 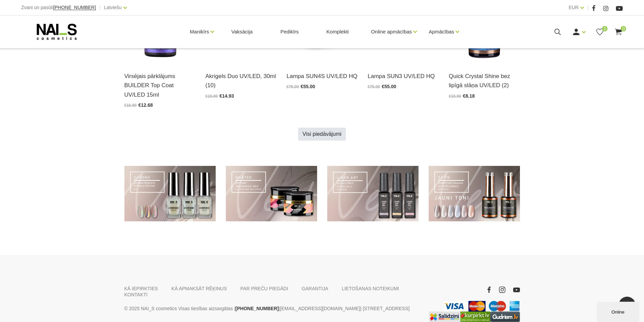 What do you see at coordinates (403, 76) in the screenshot?
I see `a: Lampa SUN3 UV/LED HQ` at bounding box center [403, 76].